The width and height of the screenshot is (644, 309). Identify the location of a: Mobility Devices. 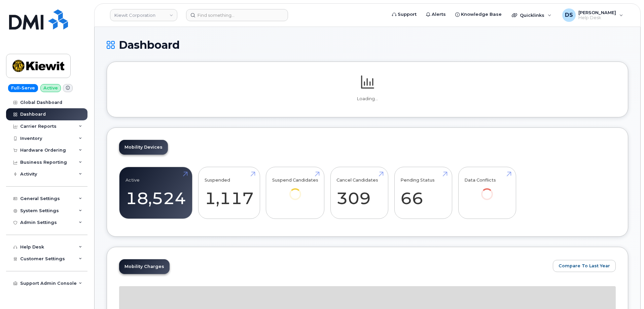
(143, 147).